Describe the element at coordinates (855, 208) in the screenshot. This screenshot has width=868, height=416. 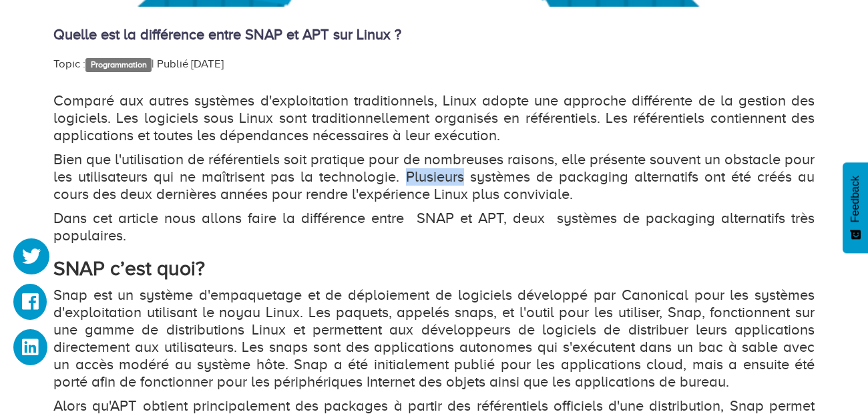
I see `button: Feedback - Afficher l’enquête` at that location.